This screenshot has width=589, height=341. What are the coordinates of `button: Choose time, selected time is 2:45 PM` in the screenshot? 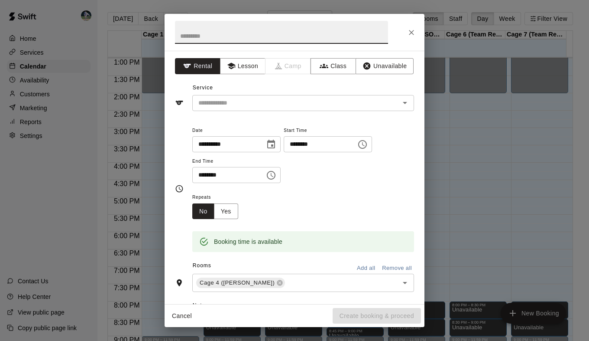 It's located at (271, 175).